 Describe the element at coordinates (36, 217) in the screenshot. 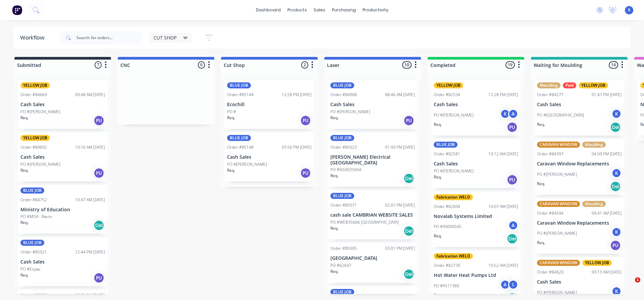

I see `p: PO #MOA - Ravini` at that location.